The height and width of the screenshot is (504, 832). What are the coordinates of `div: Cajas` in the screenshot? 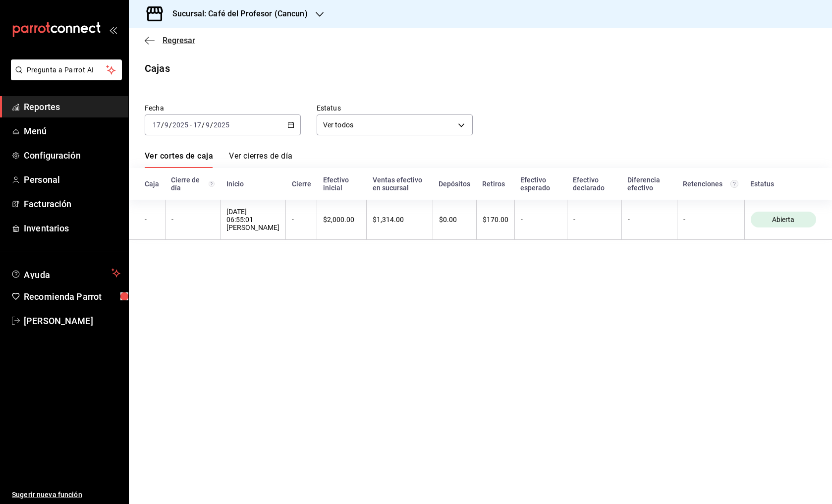 It's located at (157, 68).